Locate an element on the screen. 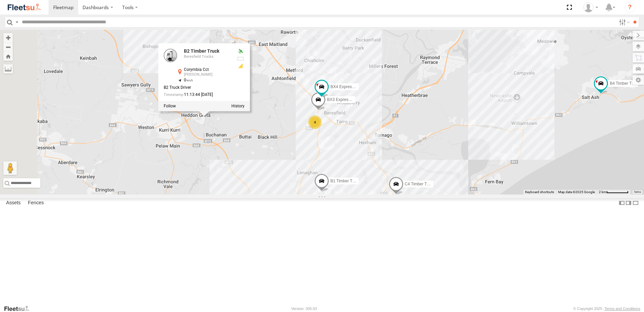  div: Version: 305.03 is located at coordinates (304, 308).